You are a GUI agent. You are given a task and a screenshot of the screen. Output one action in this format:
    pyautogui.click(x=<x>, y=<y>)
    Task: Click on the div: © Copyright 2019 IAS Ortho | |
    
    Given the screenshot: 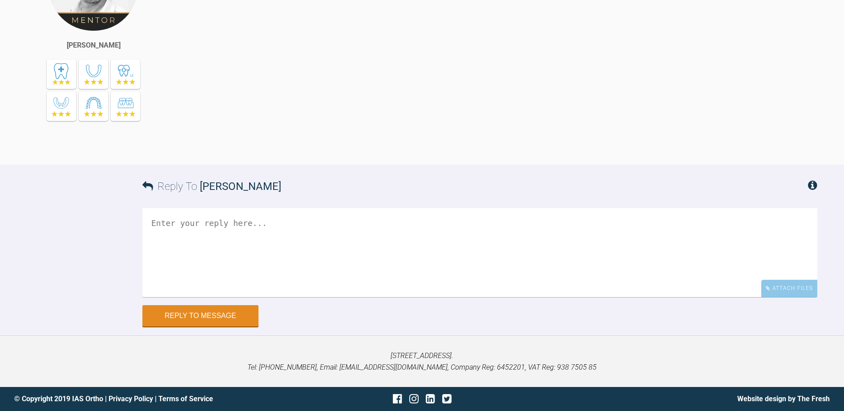 What is the action you would take?
    pyautogui.click(x=150, y=399)
    